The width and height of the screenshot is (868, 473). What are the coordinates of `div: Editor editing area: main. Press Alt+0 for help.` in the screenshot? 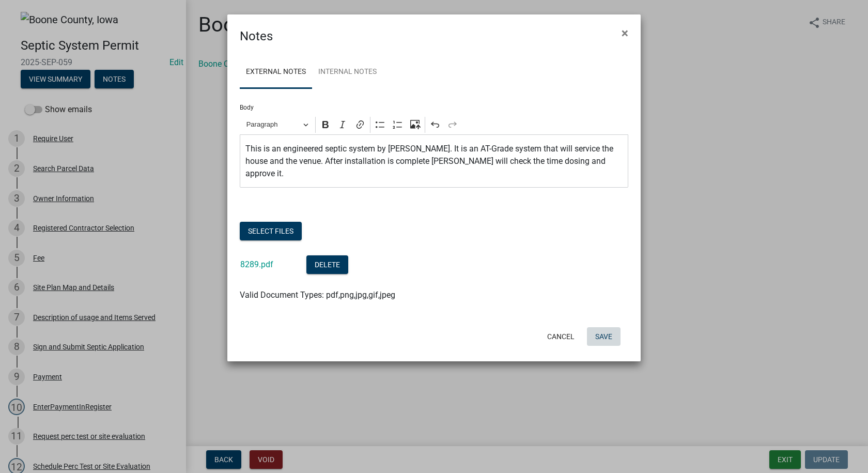 It's located at (434, 161).